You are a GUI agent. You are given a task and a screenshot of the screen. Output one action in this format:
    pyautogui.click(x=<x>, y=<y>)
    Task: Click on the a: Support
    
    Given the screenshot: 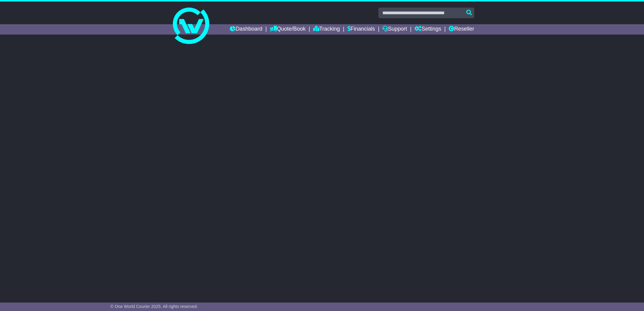 What is the action you would take?
    pyautogui.click(x=394, y=29)
    